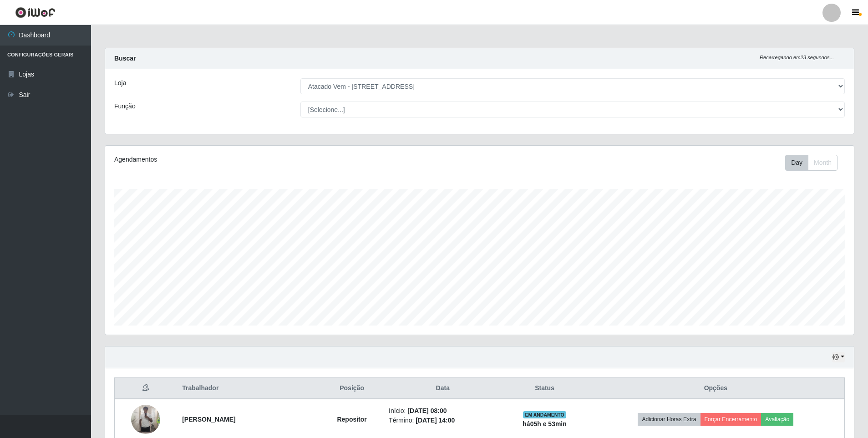  I want to click on div: Toolbar with button groups, so click(814, 162).